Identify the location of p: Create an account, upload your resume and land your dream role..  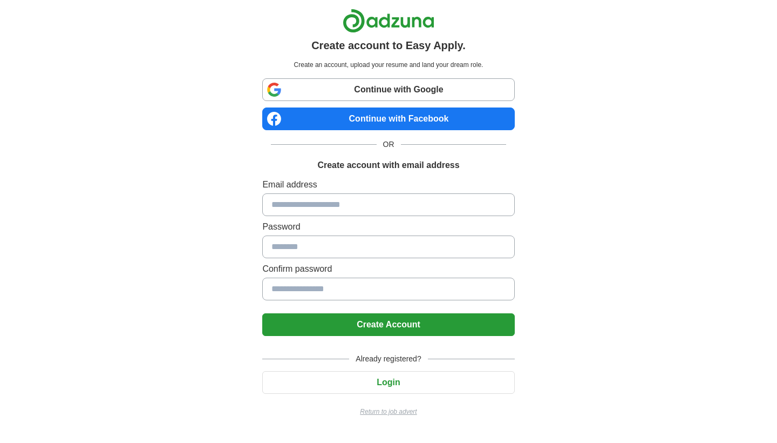
(388, 65).